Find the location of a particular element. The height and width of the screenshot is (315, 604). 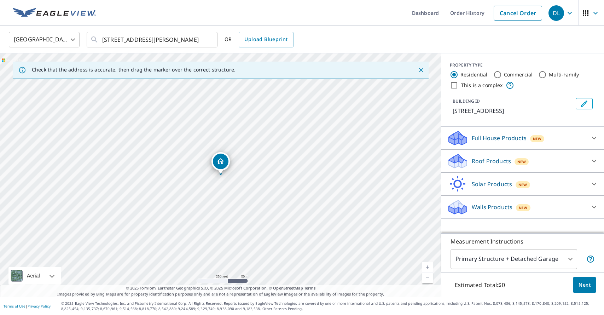

p: Check that the address is accurate, then drag the marker over the correct structure. is located at coordinates (134, 70).